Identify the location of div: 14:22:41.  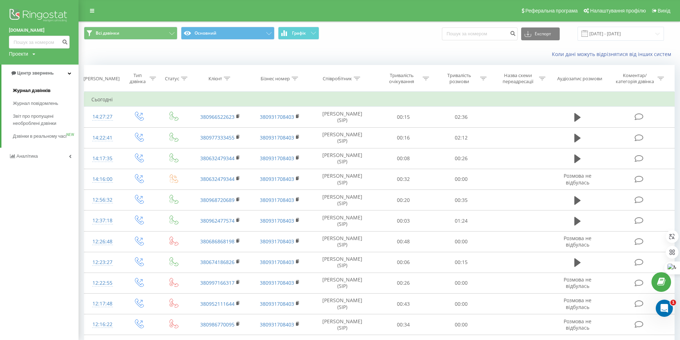
(102, 138).